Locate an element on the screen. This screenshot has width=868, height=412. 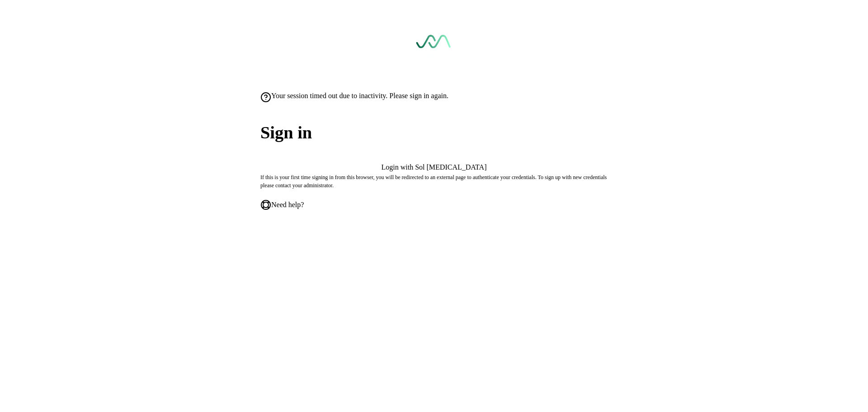
a: Go to sign in is located at coordinates (434, 46).